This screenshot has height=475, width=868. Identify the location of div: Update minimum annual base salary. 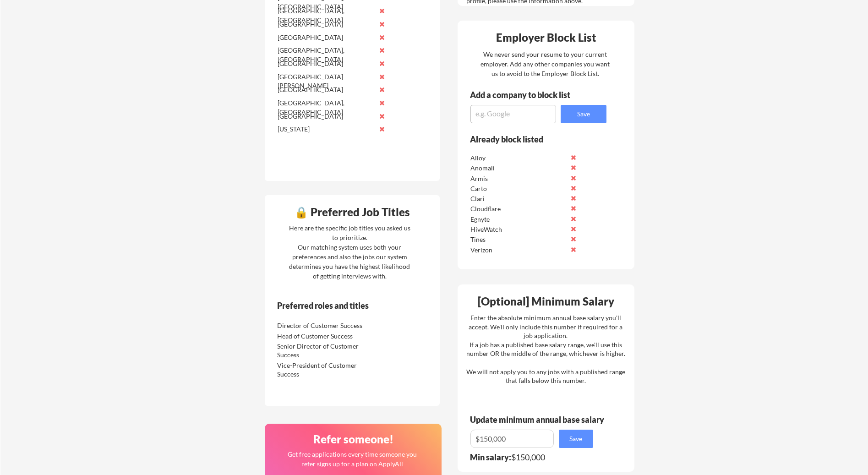
(539, 419).